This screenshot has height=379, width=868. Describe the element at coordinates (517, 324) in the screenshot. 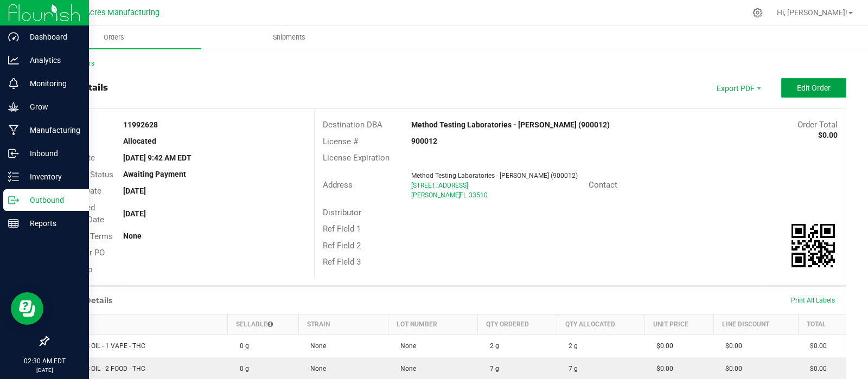

I see `th: Qty Ordered` at that location.